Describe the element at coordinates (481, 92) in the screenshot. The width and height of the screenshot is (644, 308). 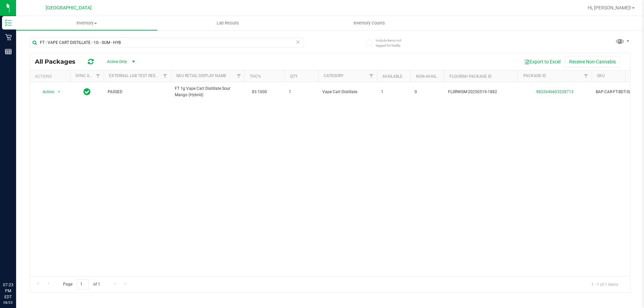
I see `span: FLSRWGM-20250519-1882` at that location.